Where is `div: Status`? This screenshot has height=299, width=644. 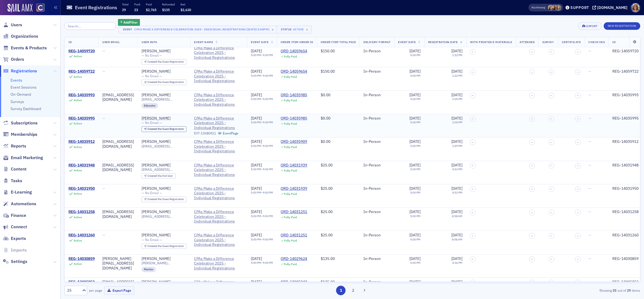 div: Status is located at coordinates (286, 29).